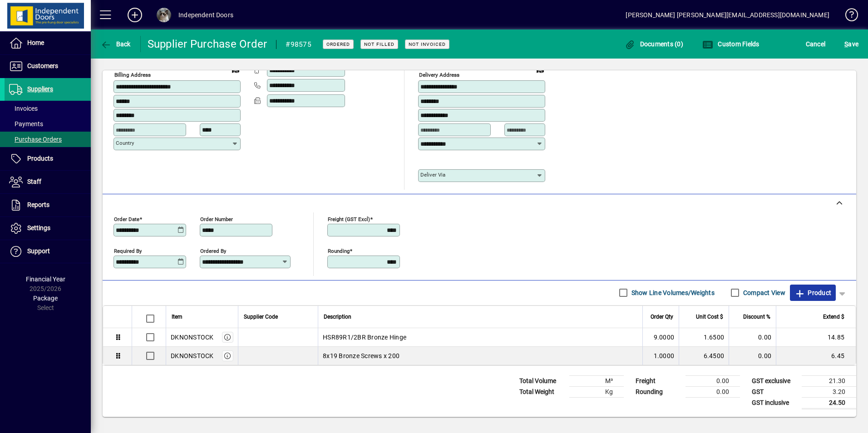 This screenshot has height=433, width=868. I want to click on span: Invoices, so click(23, 109).